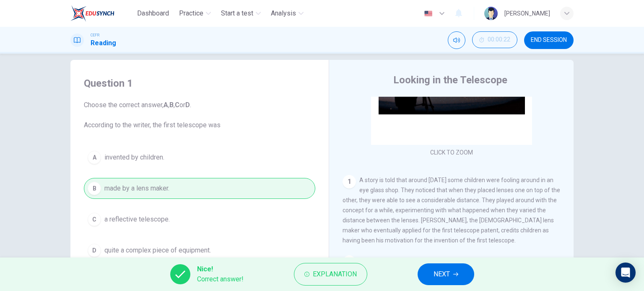 Image resolution: width=644 pixels, height=291 pixels. I want to click on a: EduSynch logo, so click(102, 13).